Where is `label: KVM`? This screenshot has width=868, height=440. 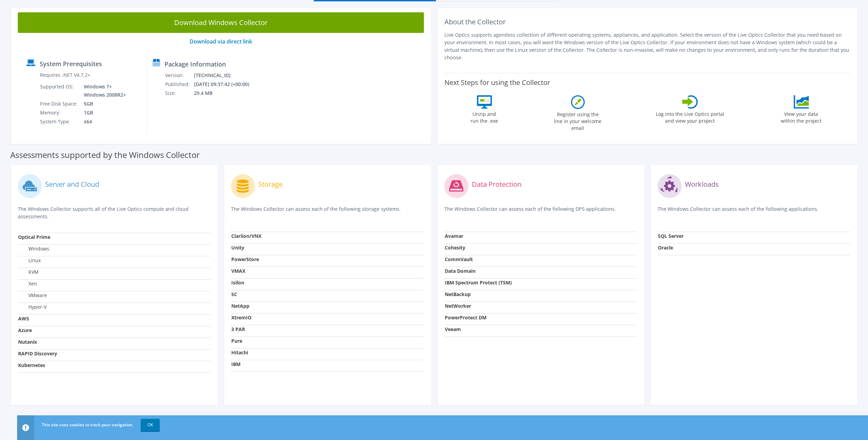 label: KVM is located at coordinates (28, 272).